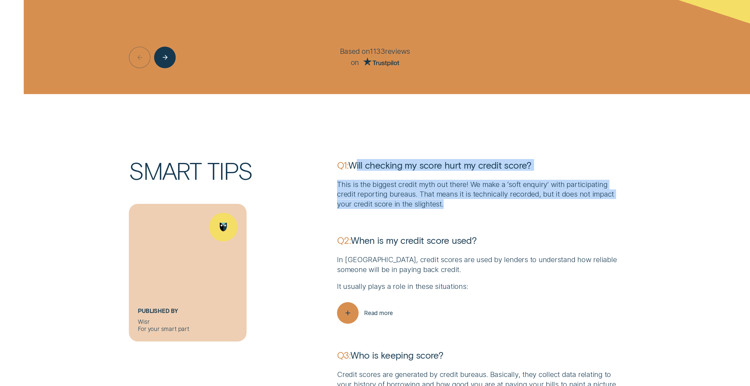  What do you see at coordinates (188, 312) in the screenshot?
I see `h5: Published By` at bounding box center [188, 312].